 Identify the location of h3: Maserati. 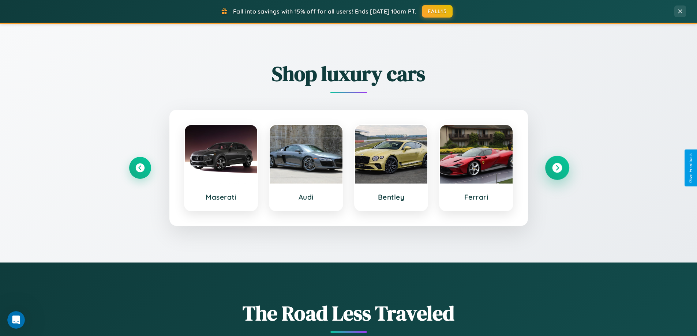
(221, 197).